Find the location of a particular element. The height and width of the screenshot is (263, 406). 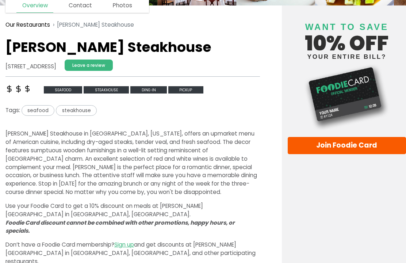

a: Sign up is located at coordinates (124, 245).